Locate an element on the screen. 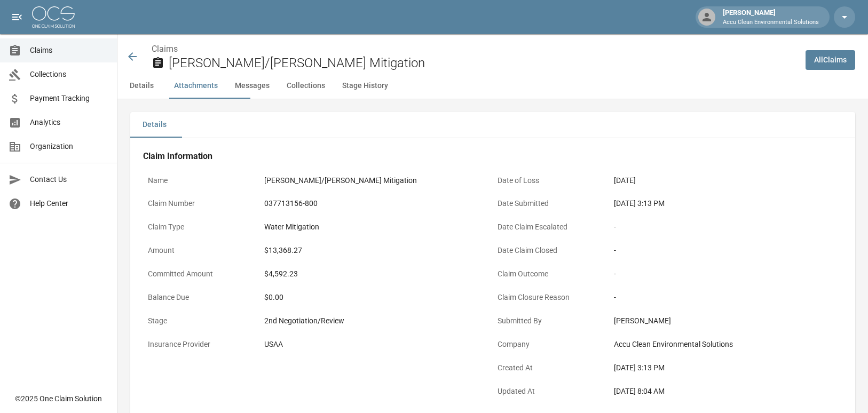  p: Updated At is located at coordinates (551, 391).